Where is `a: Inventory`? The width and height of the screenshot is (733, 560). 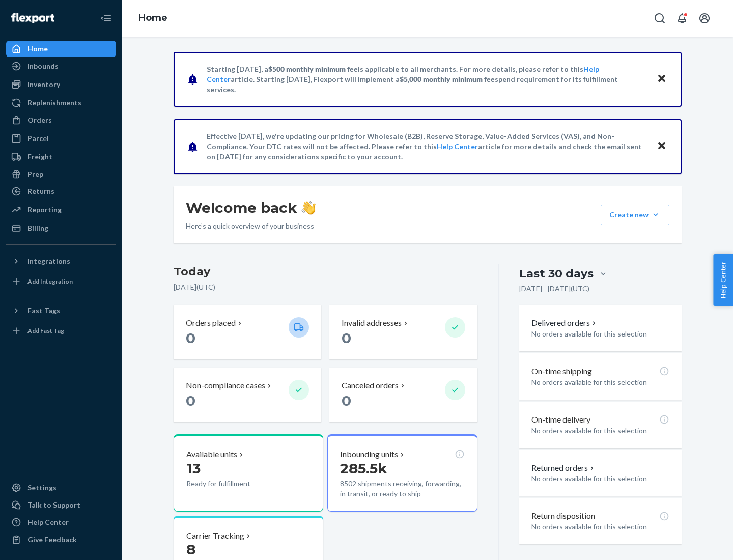 a: Inventory is located at coordinates (61, 84).